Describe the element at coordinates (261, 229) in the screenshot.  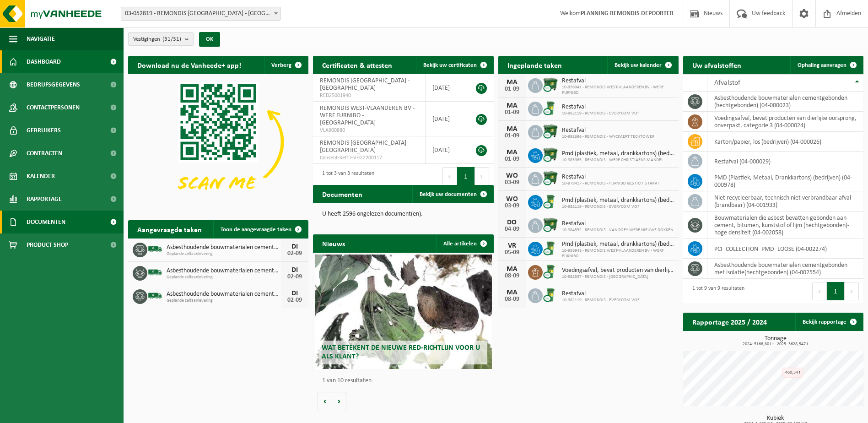
I see `a: Toon de aangevraagde taken` at that location.